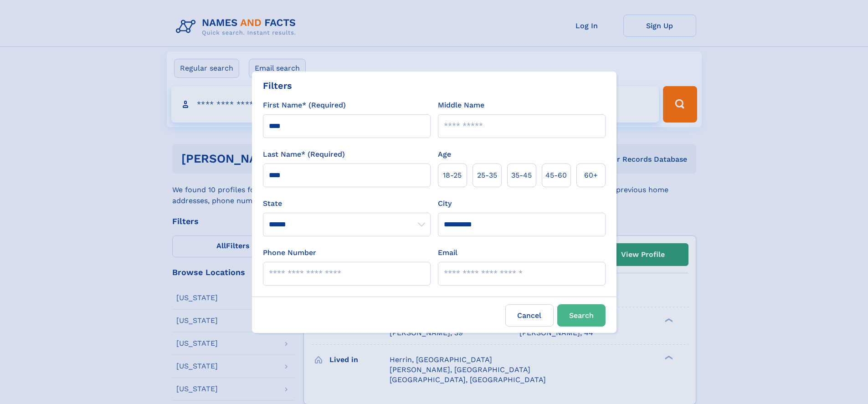 The height and width of the screenshot is (404, 868). Describe the element at coordinates (487, 176) in the screenshot. I see `span: 25‑35` at that location.